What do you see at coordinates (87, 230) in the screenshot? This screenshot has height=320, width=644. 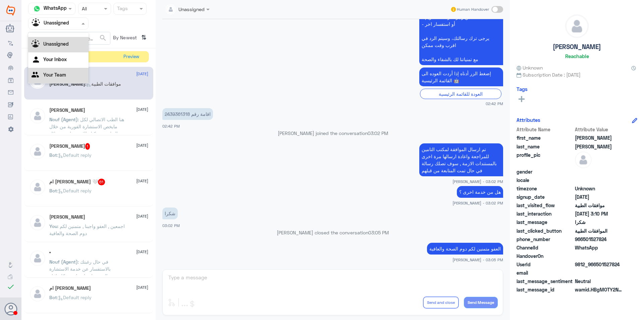 I see `span: : اجمعين , العفو واجبنا , متمنين لكم دوم الصحة والعافية` at bounding box center [87, 230].